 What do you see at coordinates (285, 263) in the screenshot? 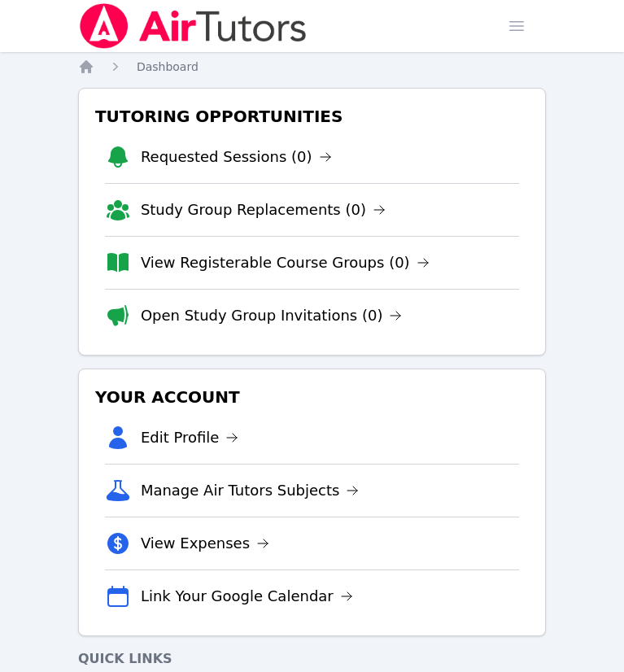
I see `a: View Registerable Course Groups (0)` at bounding box center [285, 263].